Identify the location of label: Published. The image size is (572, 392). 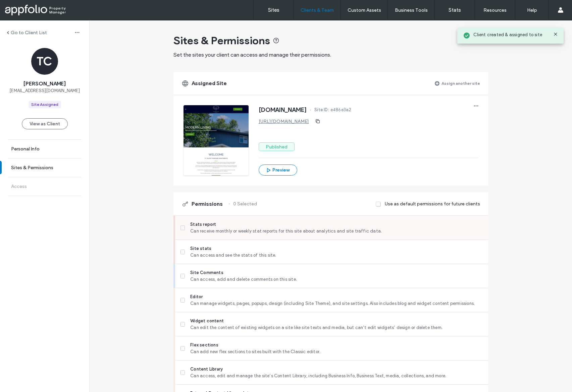
(276, 147).